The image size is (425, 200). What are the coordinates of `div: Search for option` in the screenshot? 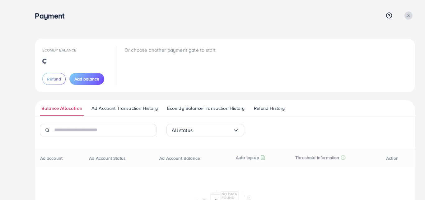 It's located at (206, 130).